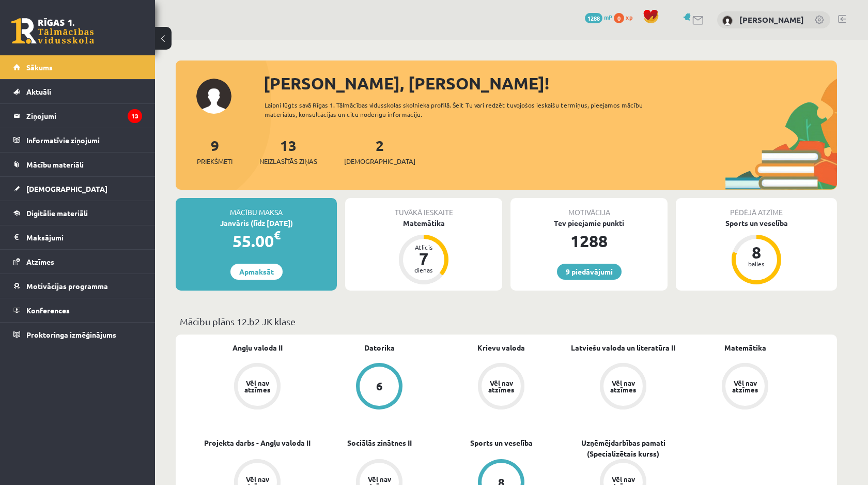  Describe the element at coordinates (756, 264) in the screenshot. I see `div: balles` at that location.